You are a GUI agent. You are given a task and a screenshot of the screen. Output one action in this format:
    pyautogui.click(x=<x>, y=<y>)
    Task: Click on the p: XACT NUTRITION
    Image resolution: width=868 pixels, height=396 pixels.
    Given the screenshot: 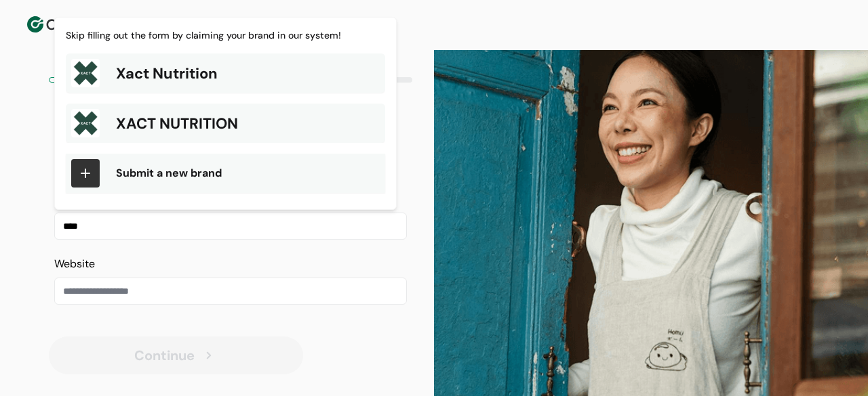 What is the action you would take?
    pyautogui.click(x=177, y=123)
    